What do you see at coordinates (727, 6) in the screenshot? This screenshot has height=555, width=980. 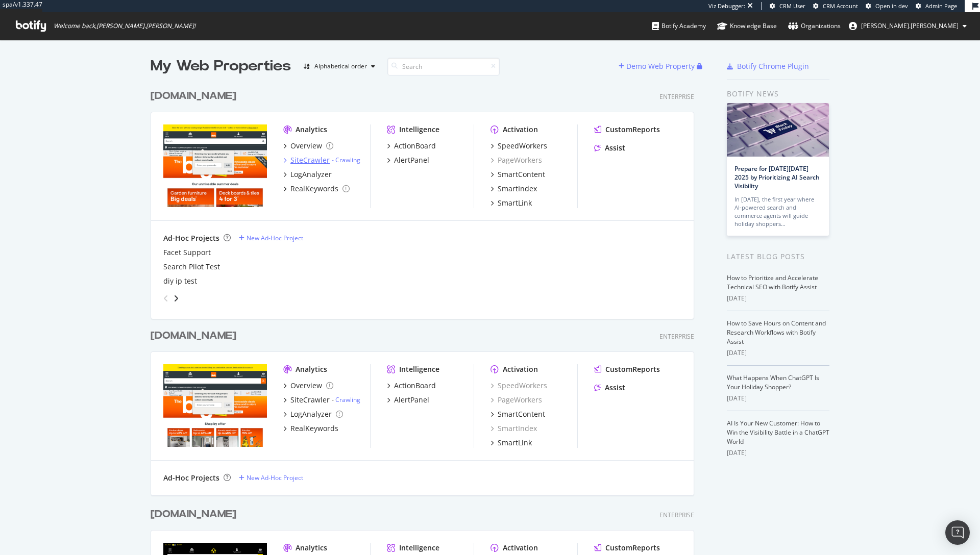 I see `div: Viz Debugger:` at bounding box center [727, 6].